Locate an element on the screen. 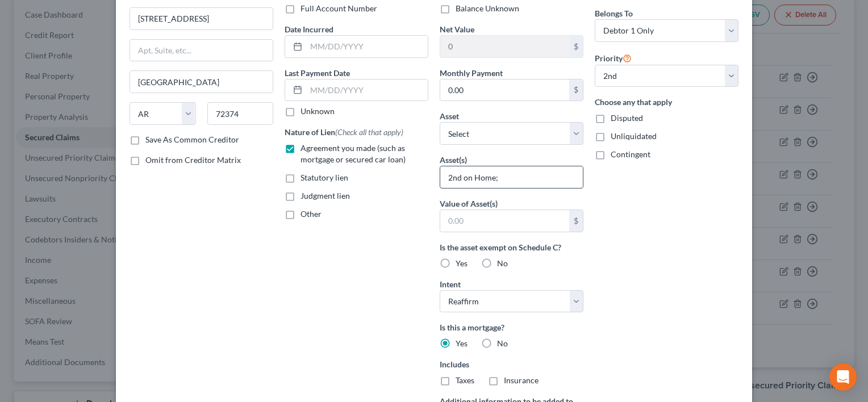  input: Enter city... is located at coordinates (201, 82).